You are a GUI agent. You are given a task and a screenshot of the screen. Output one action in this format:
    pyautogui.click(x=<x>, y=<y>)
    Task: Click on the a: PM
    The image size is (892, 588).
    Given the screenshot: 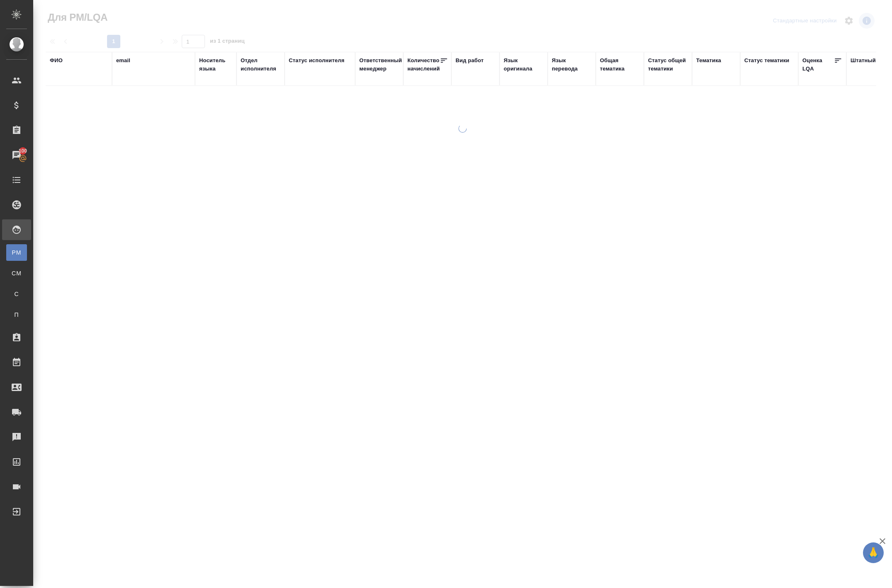 What is the action you would take?
    pyautogui.click(x=17, y=252)
    